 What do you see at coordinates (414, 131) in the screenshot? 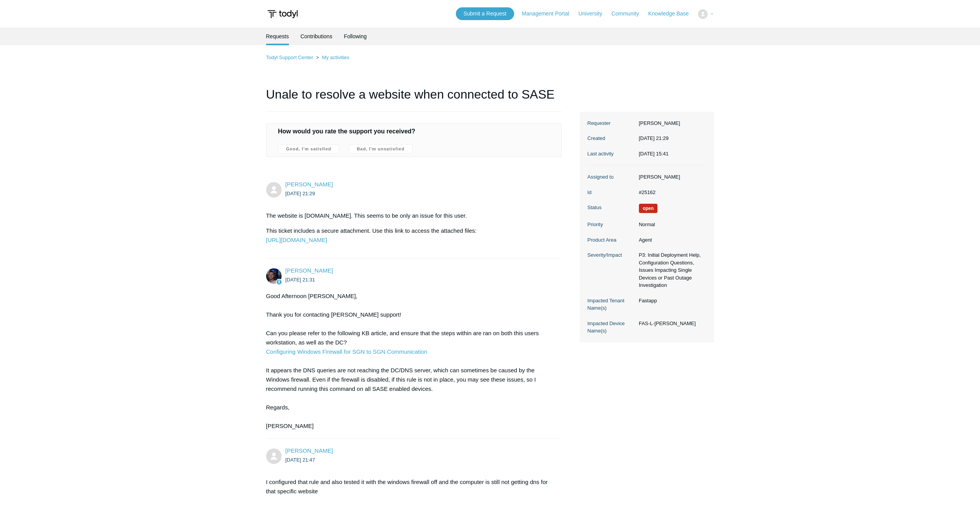
I see `h4: How would you rate the support you received?` at bounding box center [414, 131].